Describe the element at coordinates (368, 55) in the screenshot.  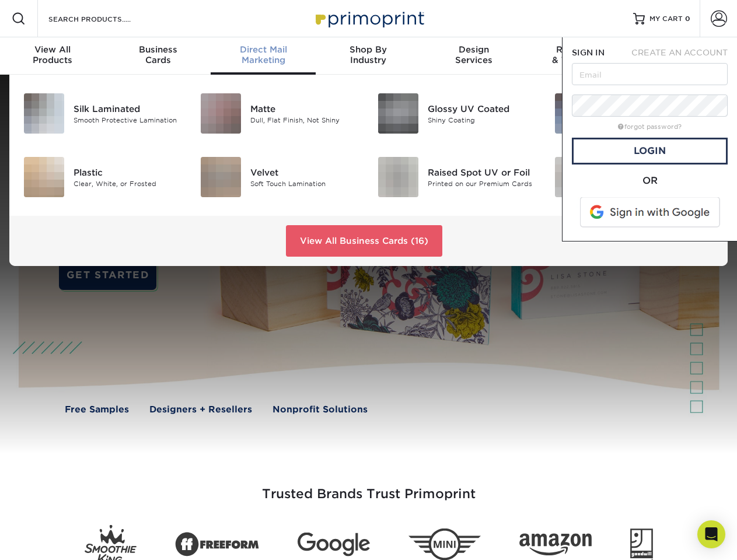
I see `div: Industry` at that location.